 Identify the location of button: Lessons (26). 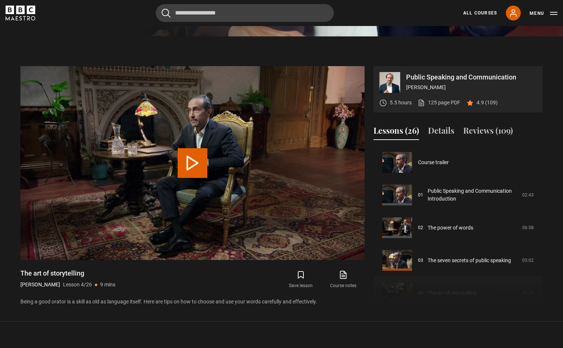
(396, 132).